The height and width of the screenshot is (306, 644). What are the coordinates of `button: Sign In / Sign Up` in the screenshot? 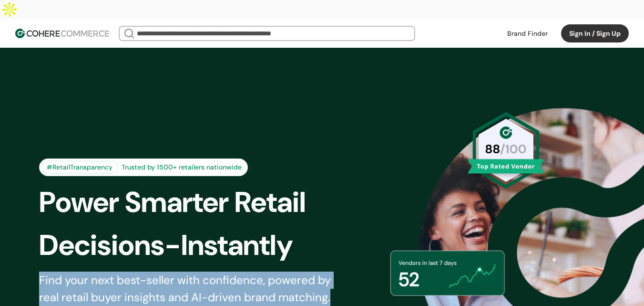 It's located at (595, 33).